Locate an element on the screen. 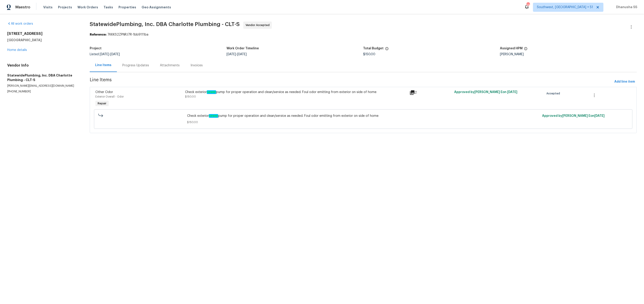  span: Dhanusha SS is located at coordinates (626, 7).